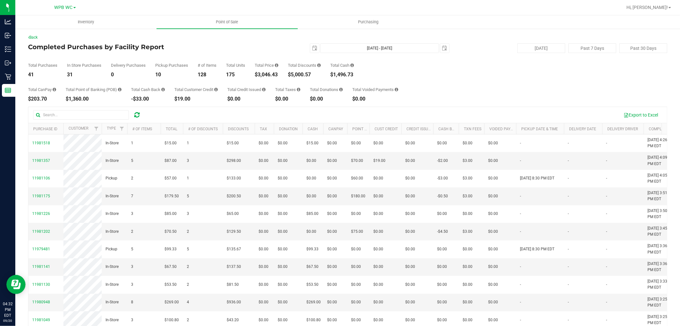 The height and width of the screenshot is (326, 680). What do you see at coordinates (128, 65) in the screenshot?
I see `div: Delivery Purchases` at bounding box center [128, 65].